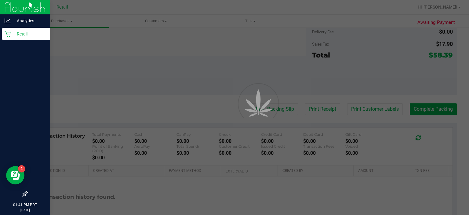  Describe the element at coordinates (4, 3) in the screenshot. I see `span: 1` at that location.